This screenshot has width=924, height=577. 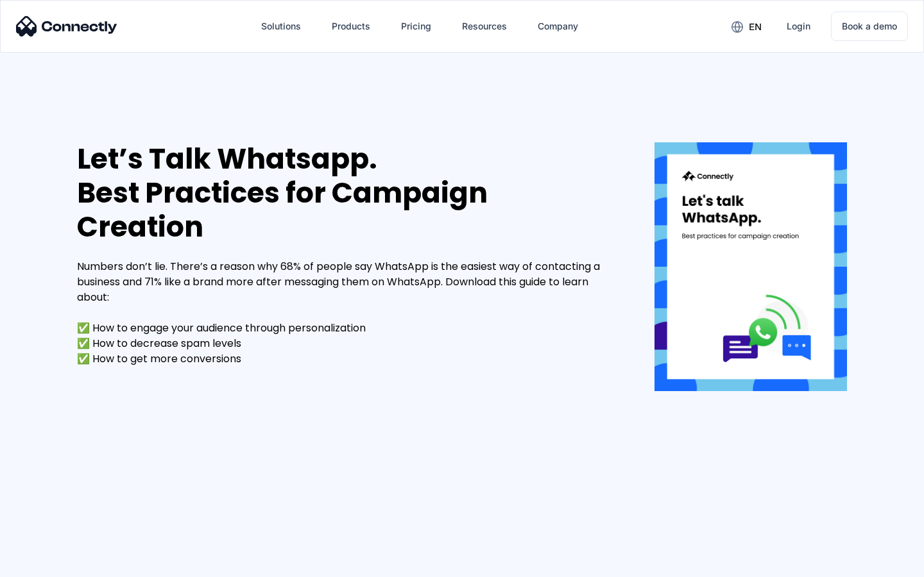 What do you see at coordinates (869, 26) in the screenshot?
I see `a: Book a demo` at bounding box center [869, 26].